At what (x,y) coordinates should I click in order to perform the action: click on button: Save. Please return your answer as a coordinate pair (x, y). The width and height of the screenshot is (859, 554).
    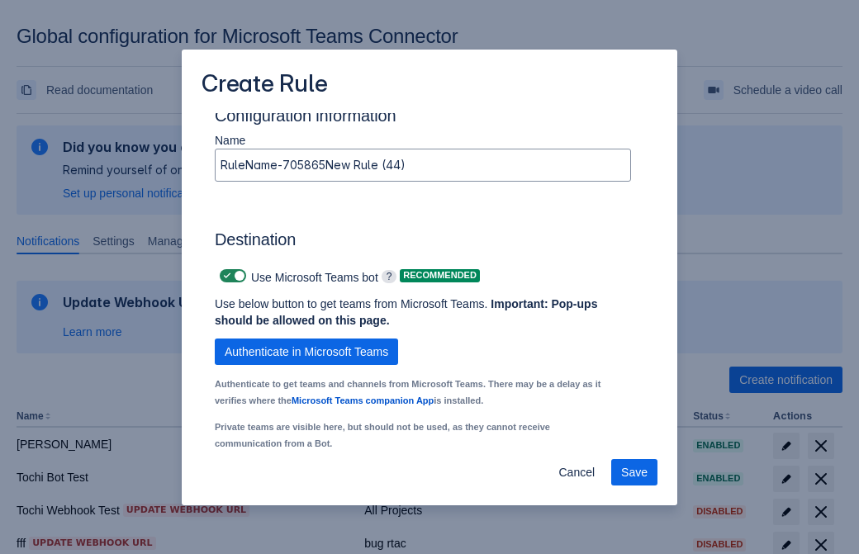
    Looking at the image, I should click on (634, 472).